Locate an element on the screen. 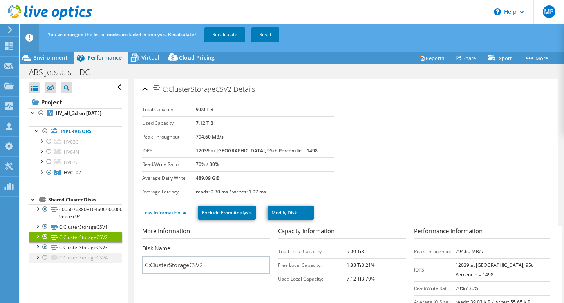  div: Shared Cluster Disks is located at coordinates (85, 199).